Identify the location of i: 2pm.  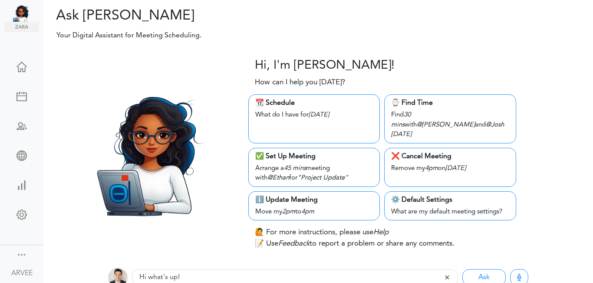
(289, 212).